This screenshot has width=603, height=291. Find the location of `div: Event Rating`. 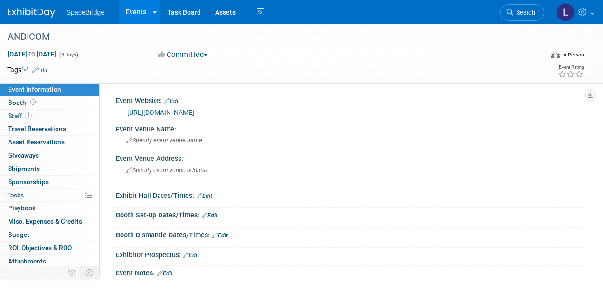

div: Event Rating is located at coordinates (570, 67).